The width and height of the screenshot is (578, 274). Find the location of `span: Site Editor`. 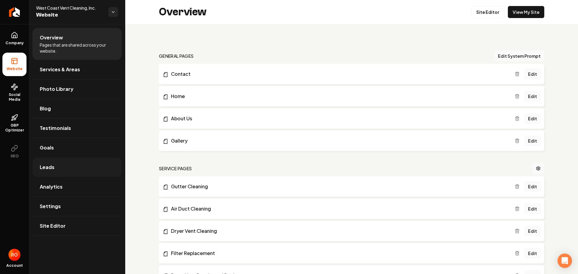

span: Site Editor is located at coordinates (53, 226).